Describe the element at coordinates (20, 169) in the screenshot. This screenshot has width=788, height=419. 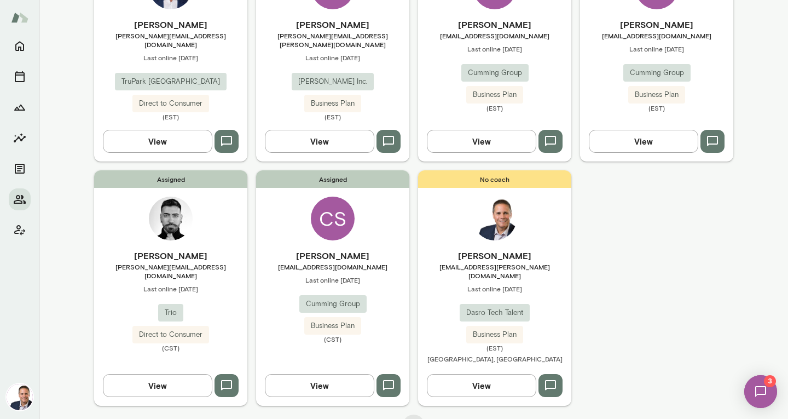
I see `button: Documents` at that location.